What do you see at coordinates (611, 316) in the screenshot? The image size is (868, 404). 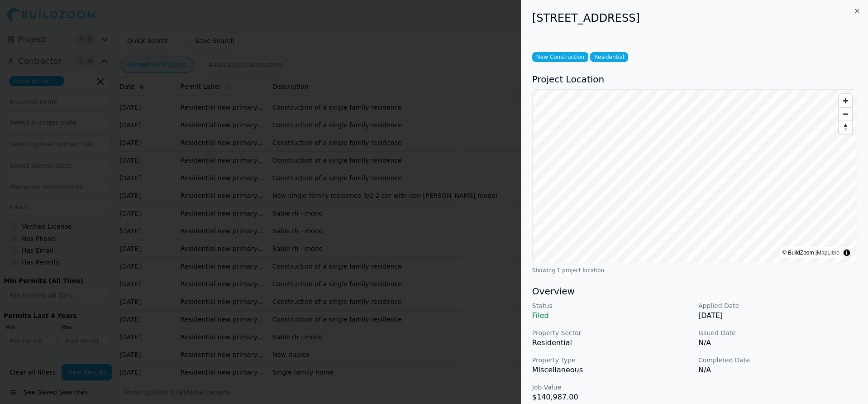 I see `p: Filed` at bounding box center [611, 316].